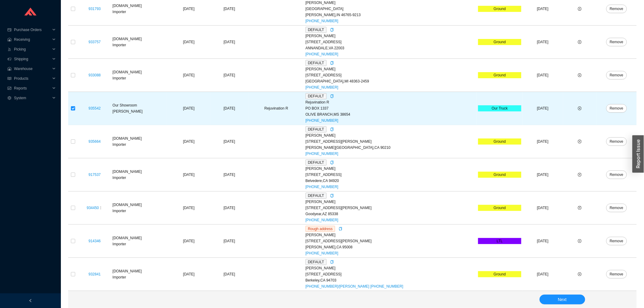 The image size is (644, 308). What do you see at coordinates (32, 88) in the screenshot?
I see `span: Reports` at bounding box center [32, 88].